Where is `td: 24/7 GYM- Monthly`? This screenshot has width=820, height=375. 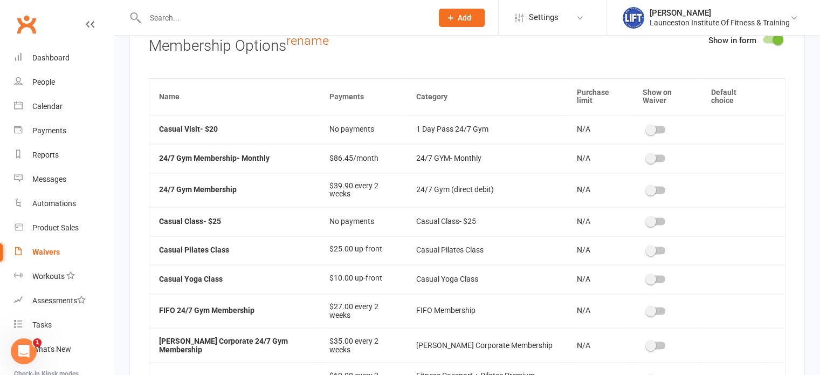 td: 24/7 GYM- Monthly is located at coordinates (487, 158).